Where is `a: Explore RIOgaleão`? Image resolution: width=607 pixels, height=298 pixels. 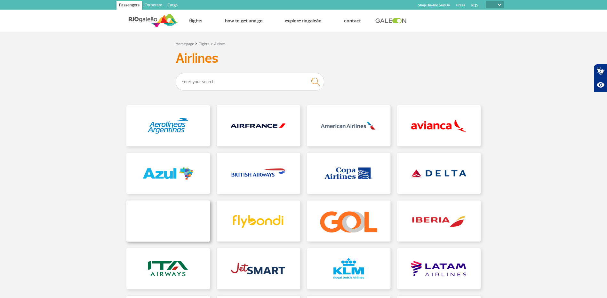 a: Explore RIOgaleão is located at coordinates (303, 21).